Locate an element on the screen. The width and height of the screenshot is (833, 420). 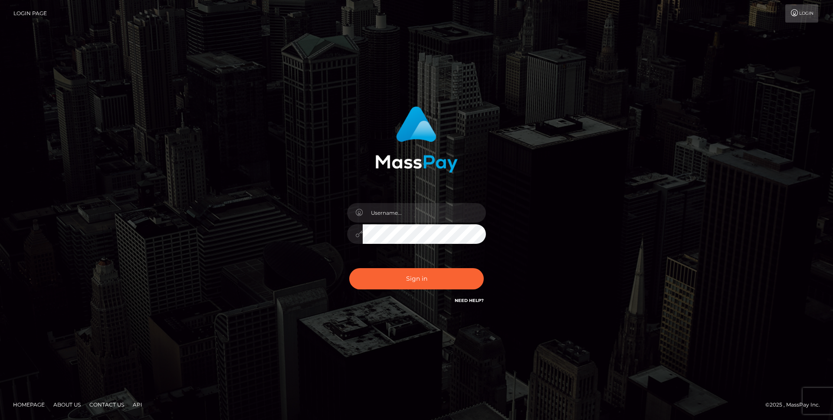
img: MassPay Login is located at coordinates (416, 139).